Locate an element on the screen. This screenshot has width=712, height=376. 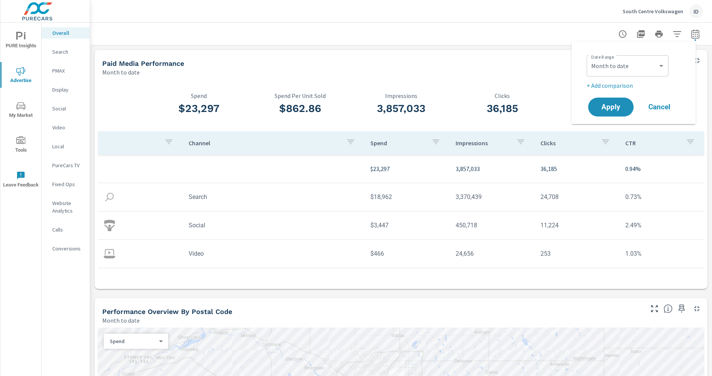
div: PureCars TV is located at coordinates (65, 165).